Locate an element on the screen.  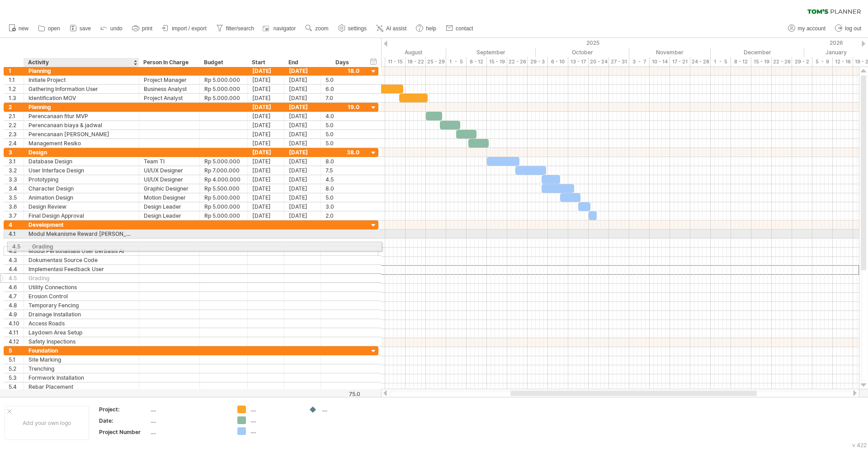
div: 27 - 31 is located at coordinates (619, 61).